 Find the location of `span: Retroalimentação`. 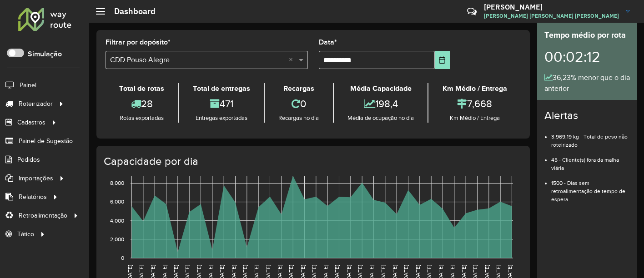

span: Retroalimentação is located at coordinates (43, 215).